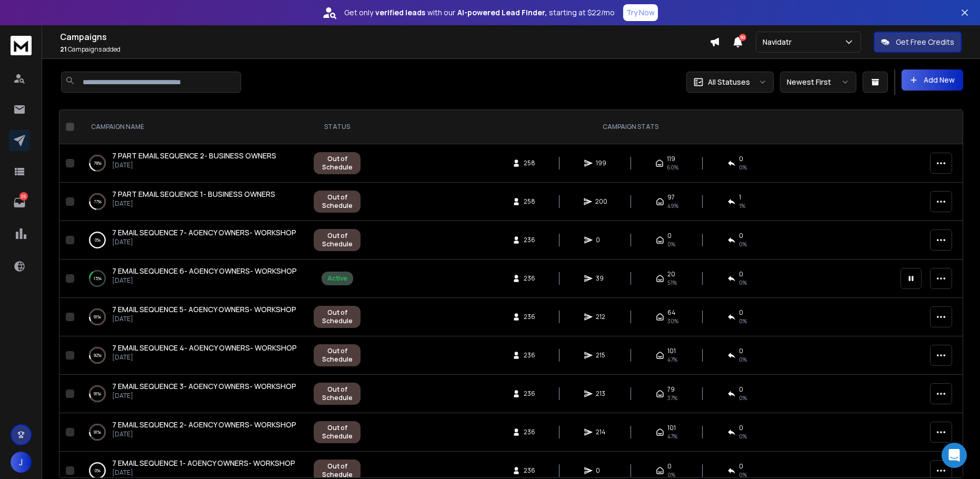 The image size is (980, 479). Describe the element at coordinates (204, 310) in the screenshot. I see `a: 7 EMAIL SEQUENCE 5- AGENCY OWNERS- WORKSHOP` at that location.